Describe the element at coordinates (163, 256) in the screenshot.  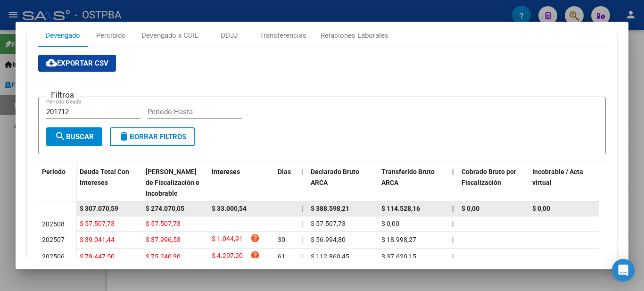
I see `span: $ 75.240,30` at that location.